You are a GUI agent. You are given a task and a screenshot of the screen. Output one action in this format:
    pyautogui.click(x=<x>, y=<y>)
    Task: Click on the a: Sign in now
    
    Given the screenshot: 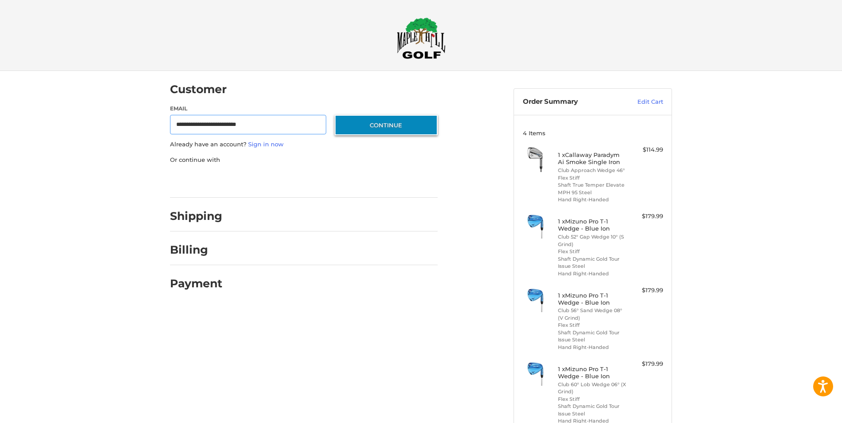 What is the action you would take?
    pyautogui.click(x=266, y=144)
    